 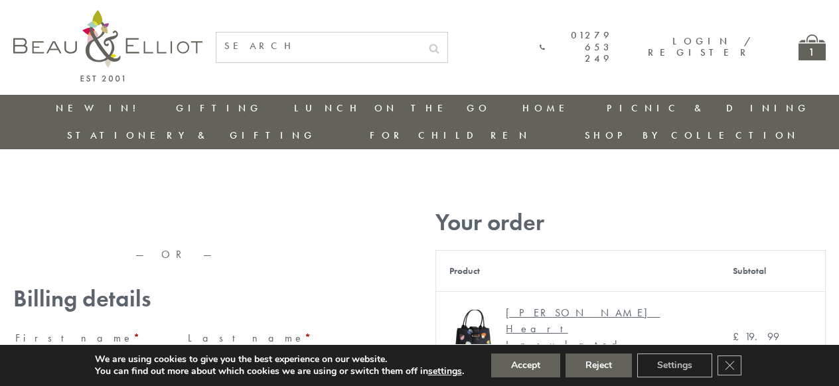 I want to click on a: 1, so click(x=812, y=47).